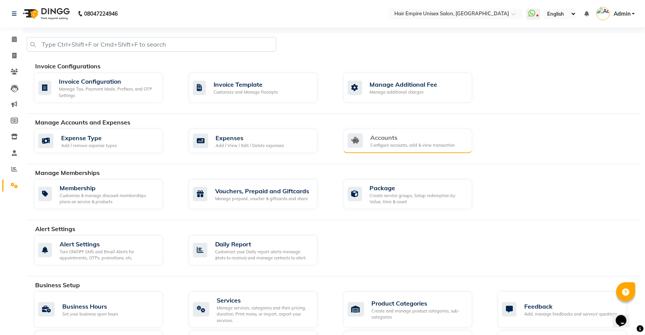 The image size is (645, 335). I want to click on span: Admin, so click(622, 14).